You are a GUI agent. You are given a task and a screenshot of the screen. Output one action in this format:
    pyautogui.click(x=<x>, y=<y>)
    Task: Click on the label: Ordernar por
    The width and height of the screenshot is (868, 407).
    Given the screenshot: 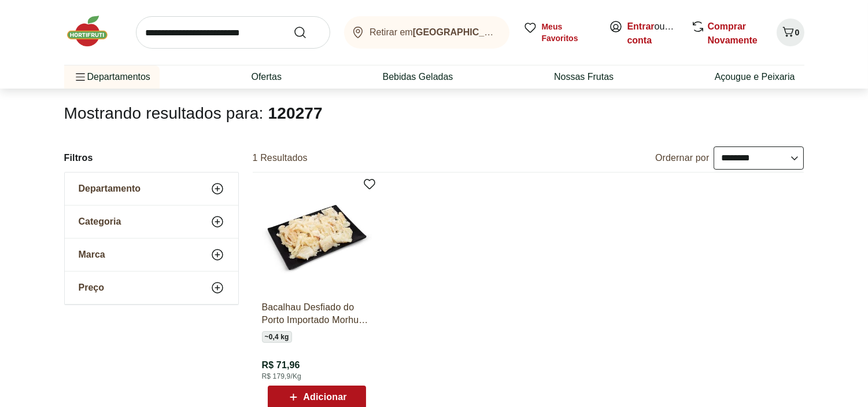 What is the action you would take?
    pyautogui.click(x=683, y=158)
    